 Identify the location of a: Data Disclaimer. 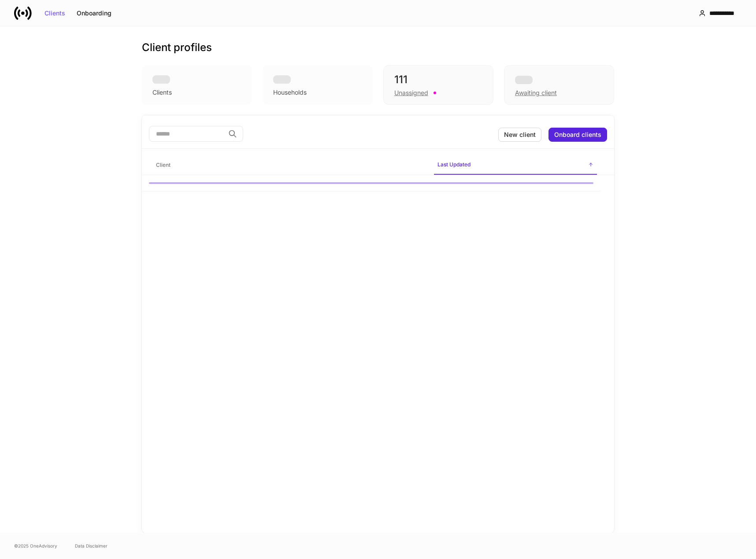
(91, 545).